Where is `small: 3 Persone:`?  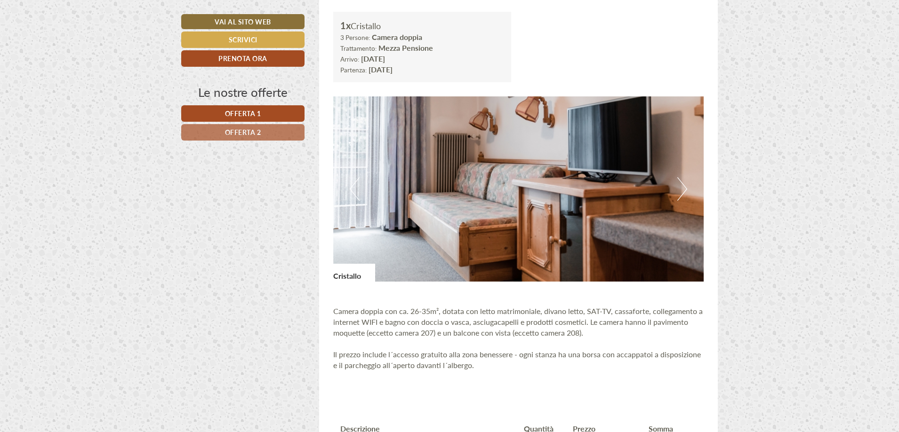 small: 3 Persone: is located at coordinates (355, 37).